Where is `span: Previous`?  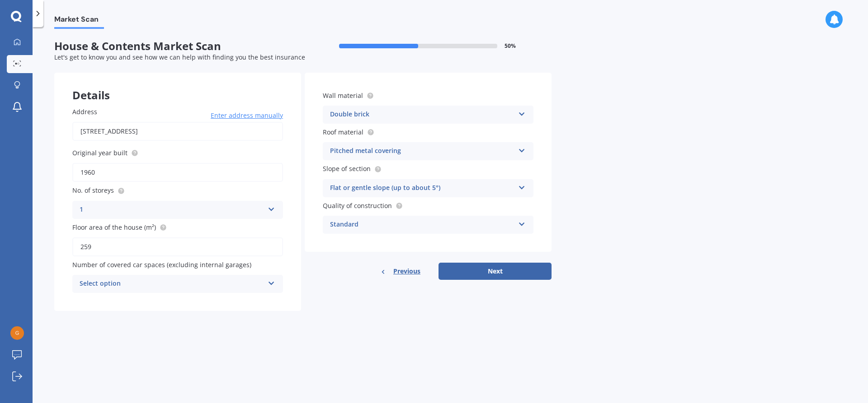 span: Previous is located at coordinates (407, 272).